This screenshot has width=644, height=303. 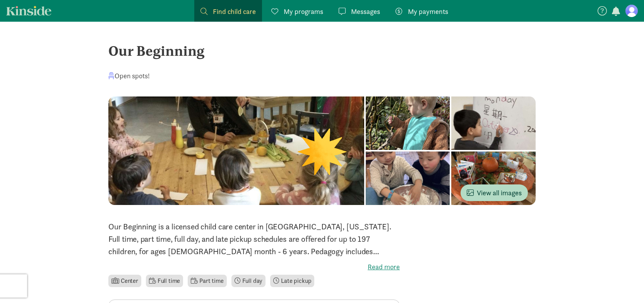 What do you see at coordinates (494, 193) in the screenshot?
I see `button: View all images` at bounding box center [494, 193].